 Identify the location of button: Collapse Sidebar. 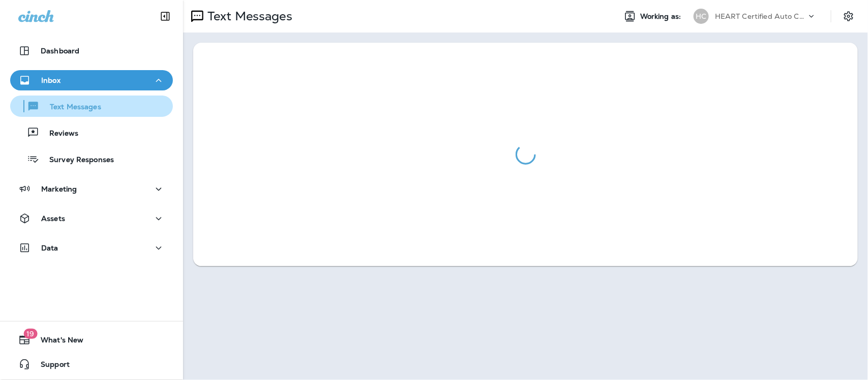
(165, 16).